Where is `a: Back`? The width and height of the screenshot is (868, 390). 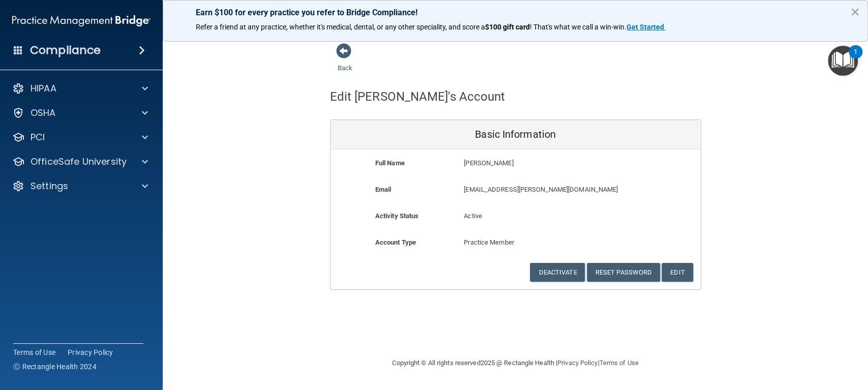
a: Back is located at coordinates (345, 61).